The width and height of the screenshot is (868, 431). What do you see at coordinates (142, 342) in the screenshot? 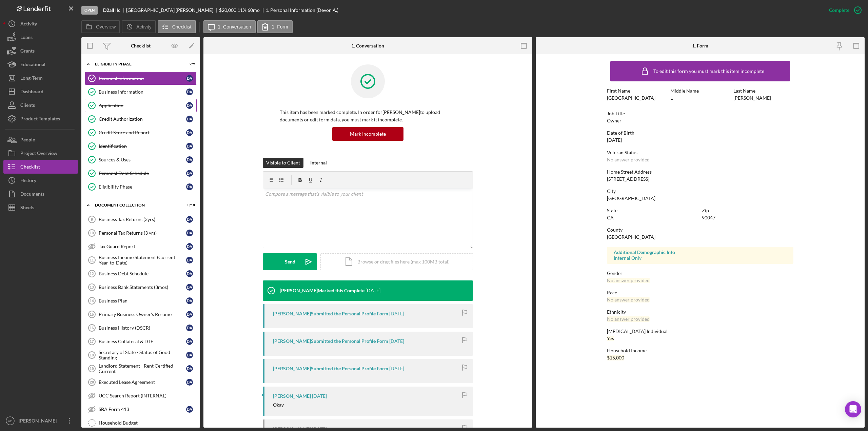
I see `div: Business Collateral & DTE` at bounding box center [142, 342].